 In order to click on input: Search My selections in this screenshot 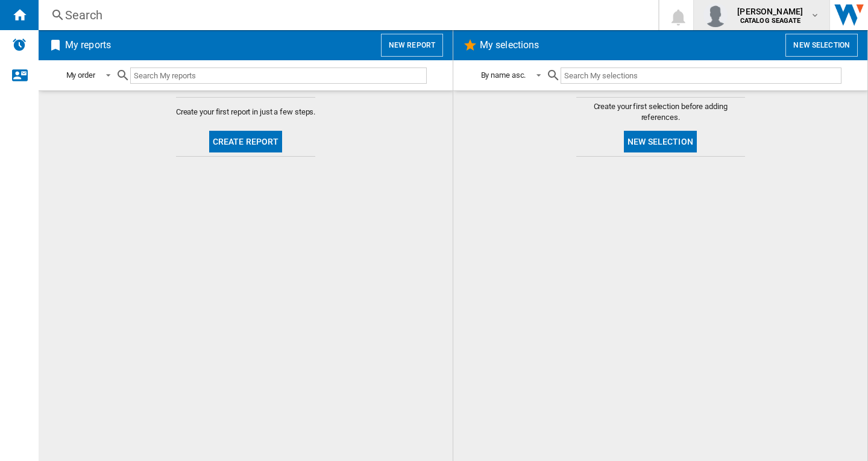, I will do `click(700, 75)`.